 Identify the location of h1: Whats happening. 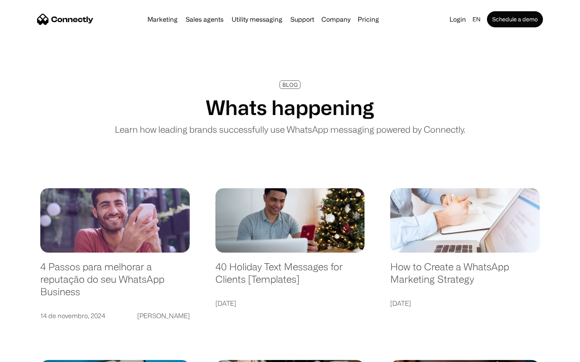
(290, 107).